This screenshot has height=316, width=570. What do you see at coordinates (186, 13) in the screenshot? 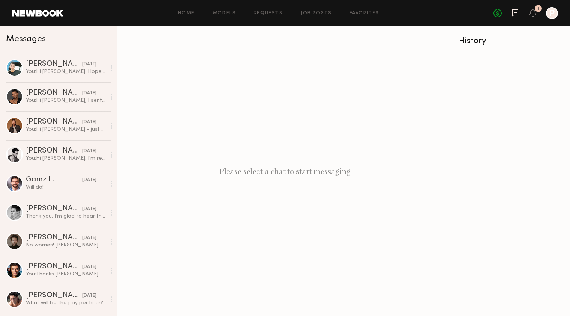
I see `a: Home` at bounding box center [186, 13].